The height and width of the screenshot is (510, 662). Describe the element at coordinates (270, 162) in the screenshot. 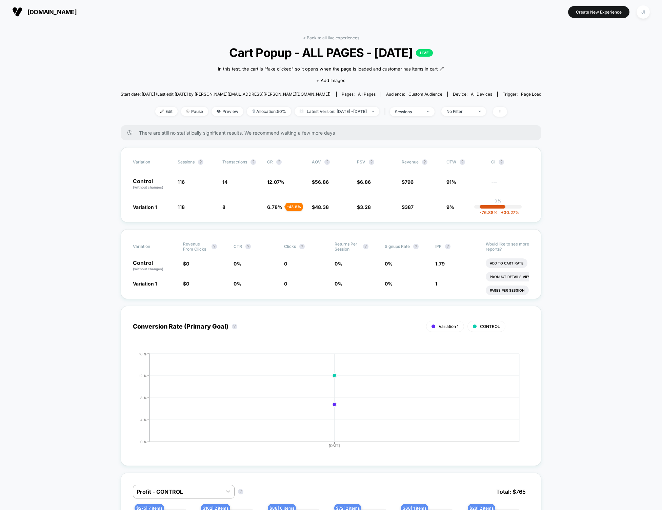

I see `span: CR` at that location.